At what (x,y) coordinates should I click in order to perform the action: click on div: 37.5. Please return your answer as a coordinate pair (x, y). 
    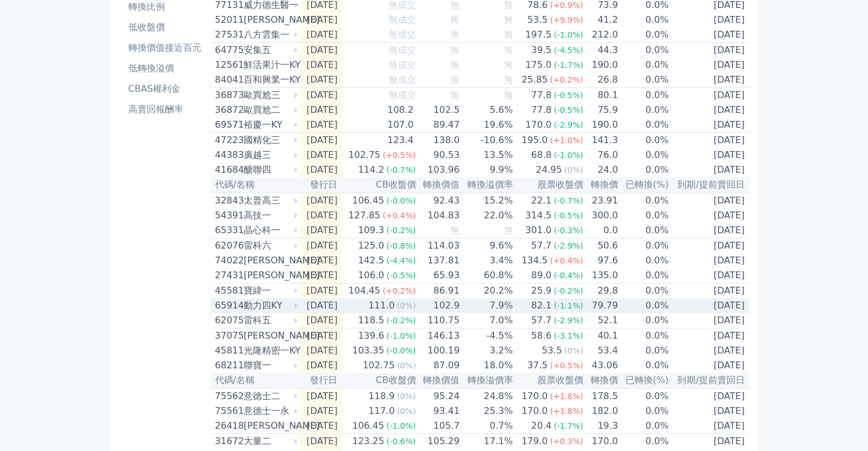
    Looking at the image, I should click on (537, 366).